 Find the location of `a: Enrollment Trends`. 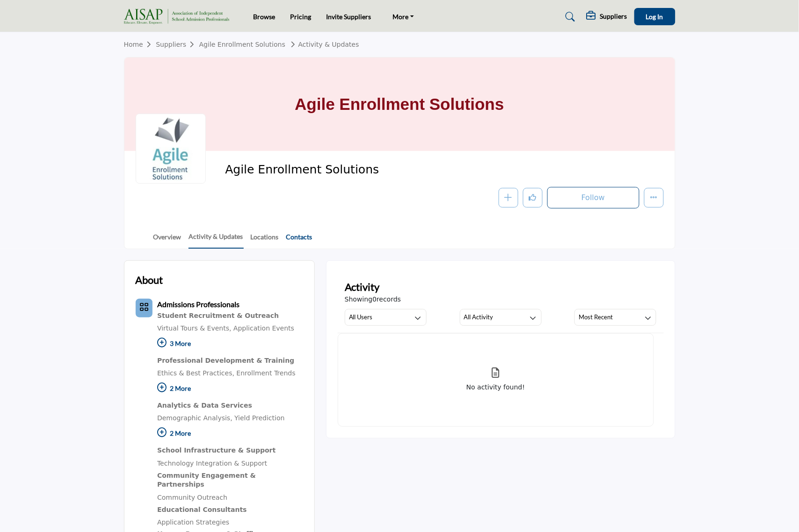

a: Enrollment Trends is located at coordinates (266, 373).